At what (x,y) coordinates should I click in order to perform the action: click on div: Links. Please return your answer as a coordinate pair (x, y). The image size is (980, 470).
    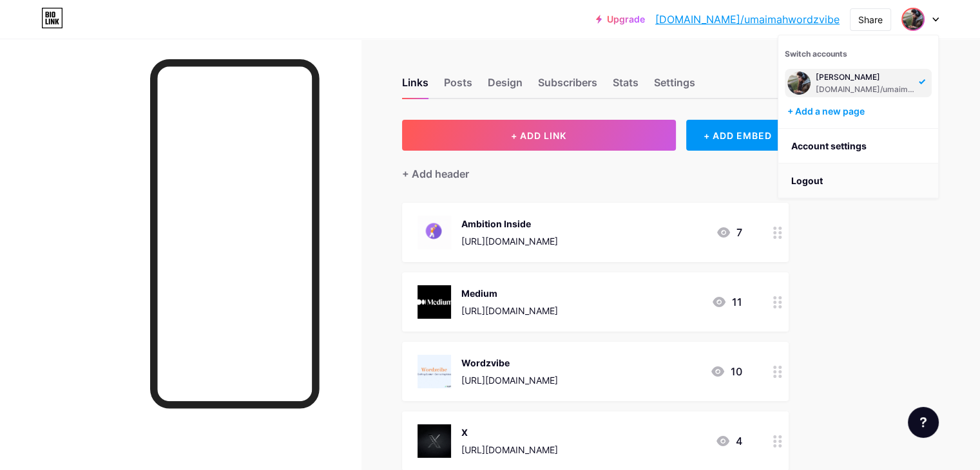
    Looking at the image, I should click on (415, 86).